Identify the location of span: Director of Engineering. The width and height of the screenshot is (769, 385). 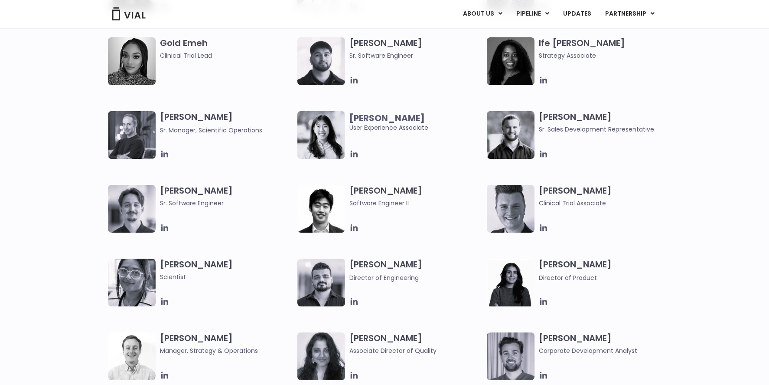
(384, 277).